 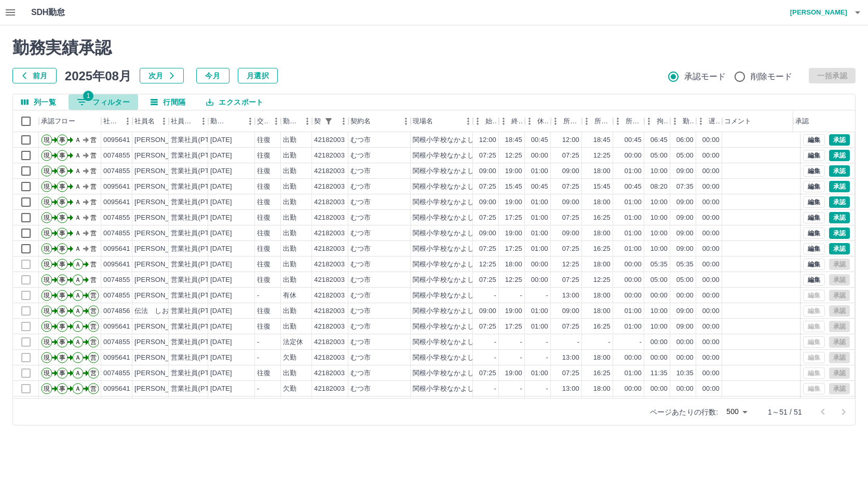 I want to click on button: 前月, so click(x=35, y=76).